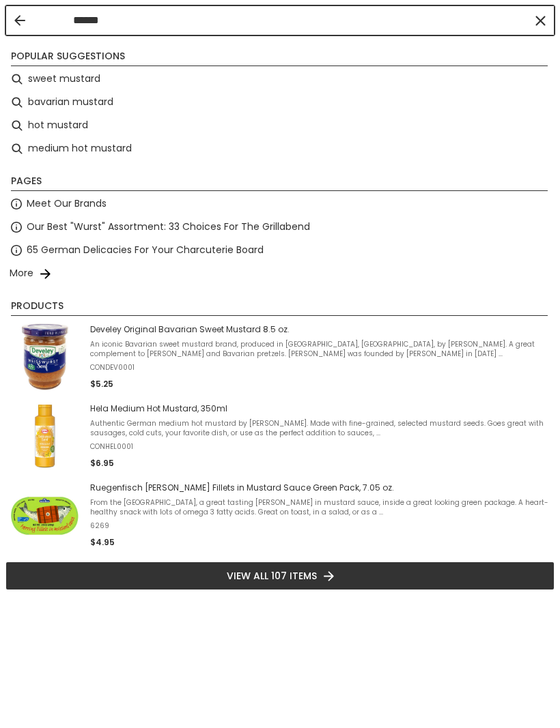  What do you see at coordinates (168, 226) in the screenshot?
I see `span: Our Best "Wurst" Assortment: 33 Choices For The Grillabend` at bounding box center [168, 226].